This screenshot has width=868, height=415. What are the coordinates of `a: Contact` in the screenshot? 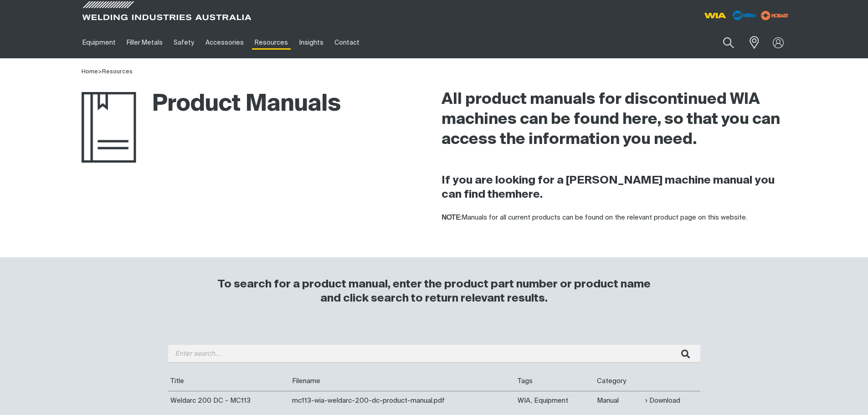 It's located at (347, 42).